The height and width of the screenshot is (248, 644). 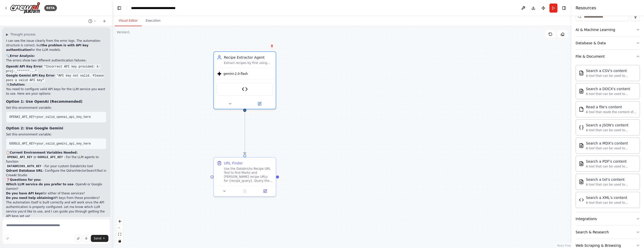 What do you see at coordinates (581, 73) in the screenshot?
I see `img: CSVSearchTool` at bounding box center [581, 73].